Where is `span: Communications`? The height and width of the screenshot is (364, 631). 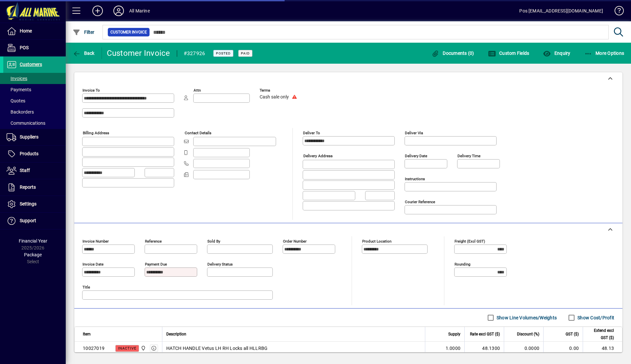 span: Communications is located at coordinates (26, 123).